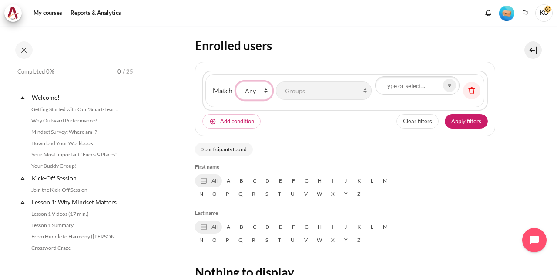 Image resolution: width=557 pixels, height=275 pixels. Describe the element at coordinates (525, 13) in the screenshot. I see `button: Languages` at that location.